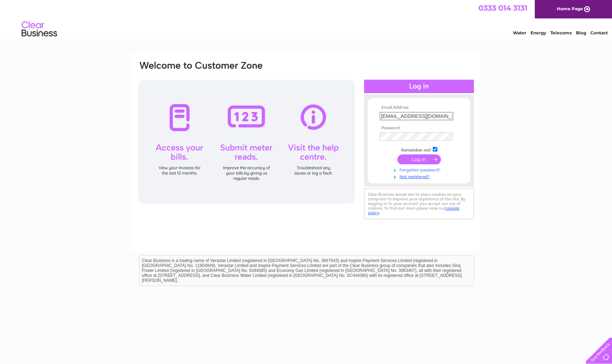  What do you see at coordinates (419, 108) in the screenshot?
I see `th: Email Address:` at bounding box center [419, 108].